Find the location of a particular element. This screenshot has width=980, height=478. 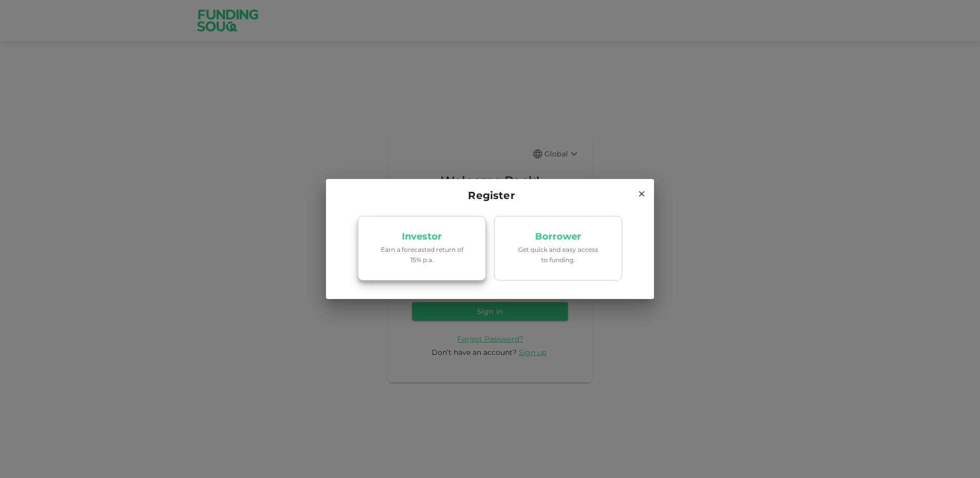

a: InvestorEarn a forecasted return of 15% p.a. is located at coordinates (422, 248).